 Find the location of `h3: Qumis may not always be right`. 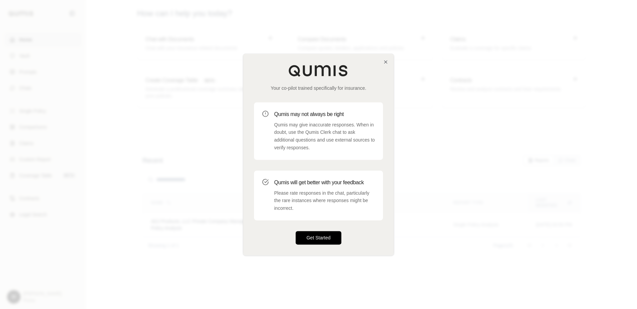

h3: Qumis may not always be right is located at coordinates (324, 114).